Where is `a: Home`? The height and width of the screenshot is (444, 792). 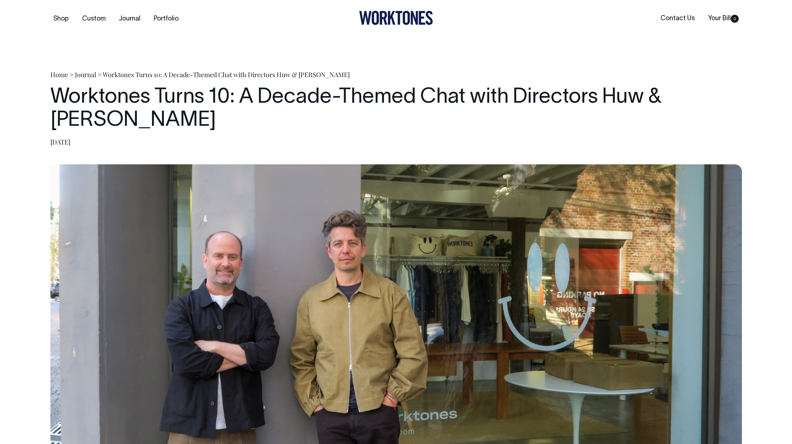
a: Home is located at coordinates (59, 75).